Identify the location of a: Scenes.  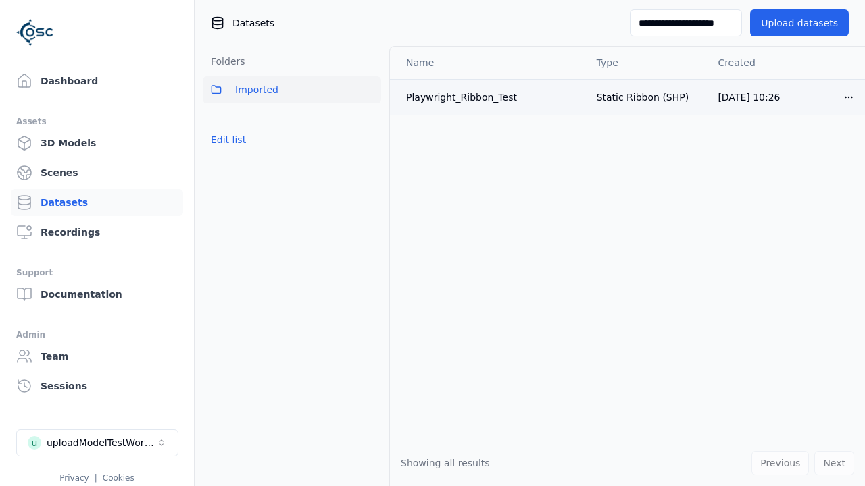
(97, 173).